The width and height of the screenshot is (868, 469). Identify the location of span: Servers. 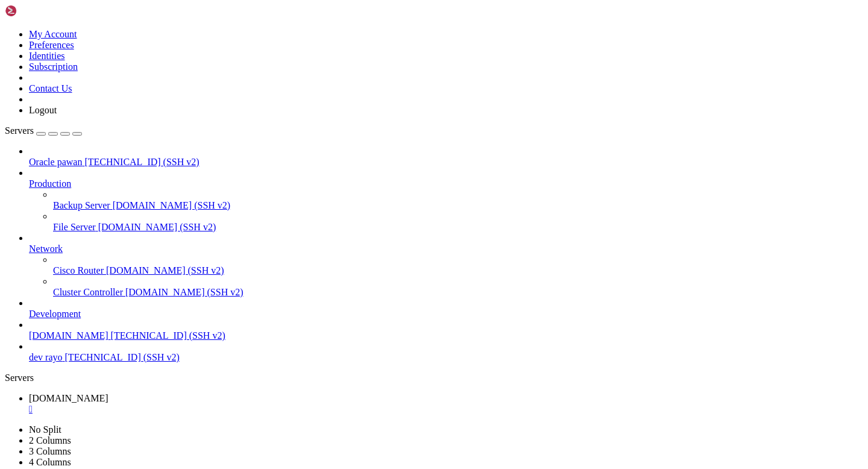
(20, 130).